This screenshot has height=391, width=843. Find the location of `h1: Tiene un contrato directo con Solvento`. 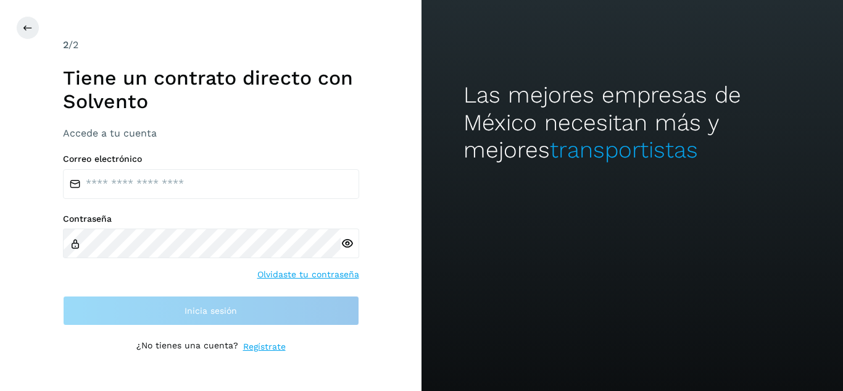

h1: Tiene un contrato directo con Solvento is located at coordinates (211, 89).